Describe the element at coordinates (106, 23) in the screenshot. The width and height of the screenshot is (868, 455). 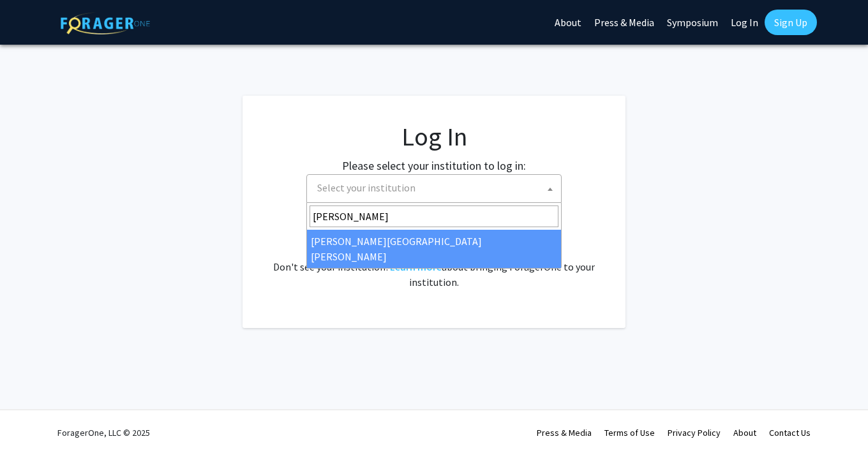
I see `img: ForagerOne Logo` at that location.